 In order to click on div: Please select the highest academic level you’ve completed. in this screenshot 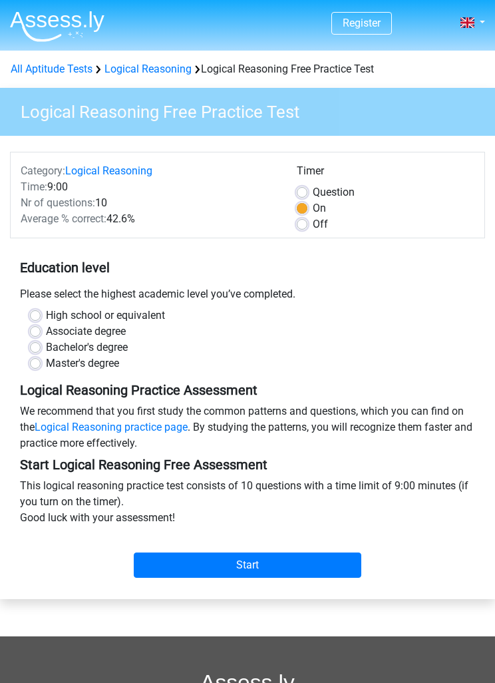, I will do `click(247, 297)`.